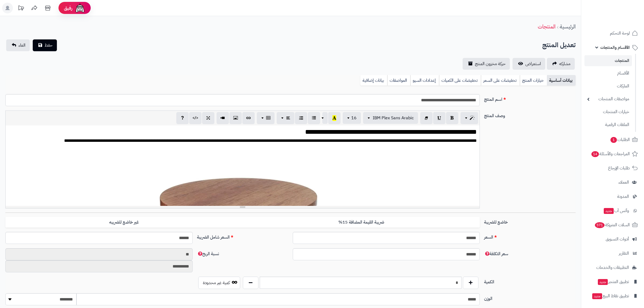 The width and height of the screenshot is (644, 308). What do you see at coordinates (613, 140) in the screenshot?
I see `span: 1` at bounding box center [613, 140].